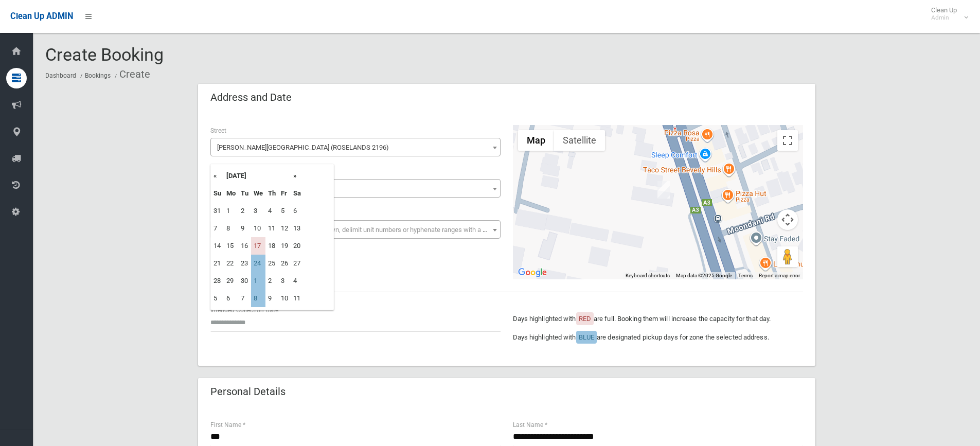 This screenshot has width=980, height=446. What do you see at coordinates (284, 264) in the screenshot?
I see `td: 26` at bounding box center [284, 264].